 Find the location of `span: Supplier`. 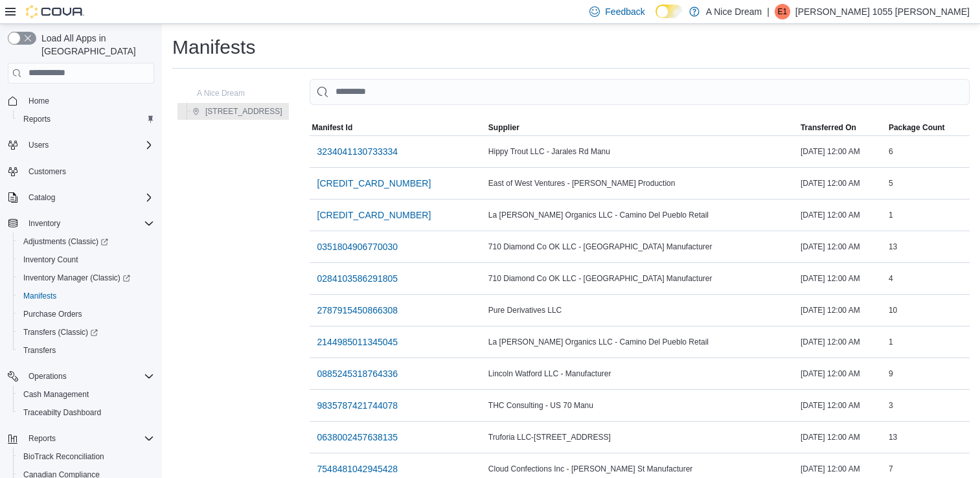

span: Supplier is located at coordinates (504, 128).